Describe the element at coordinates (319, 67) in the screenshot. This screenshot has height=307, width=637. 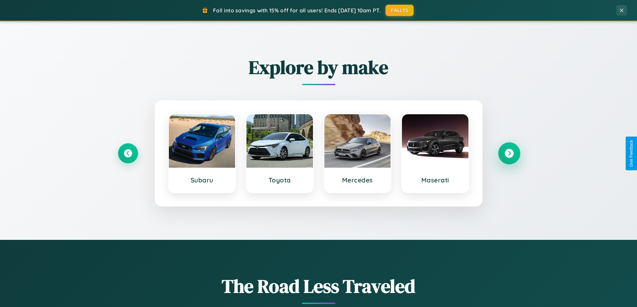
I see `h2: Explore by make` at that location.